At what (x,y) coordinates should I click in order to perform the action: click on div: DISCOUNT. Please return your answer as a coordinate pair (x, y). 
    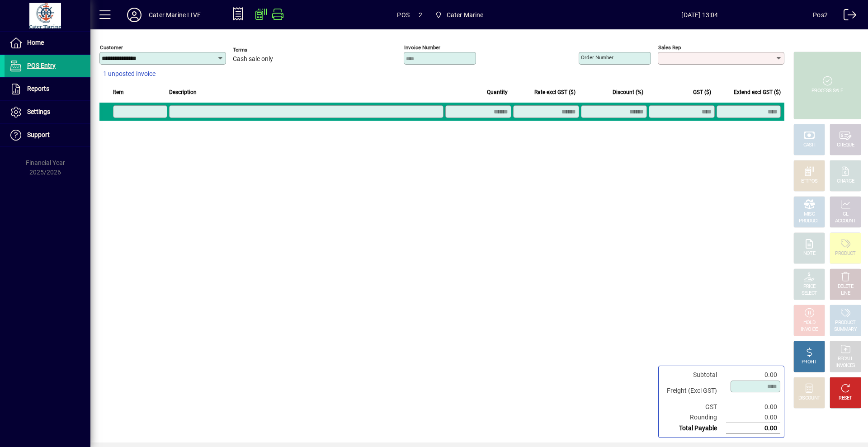
    Looking at the image, I should click on (809, 399).